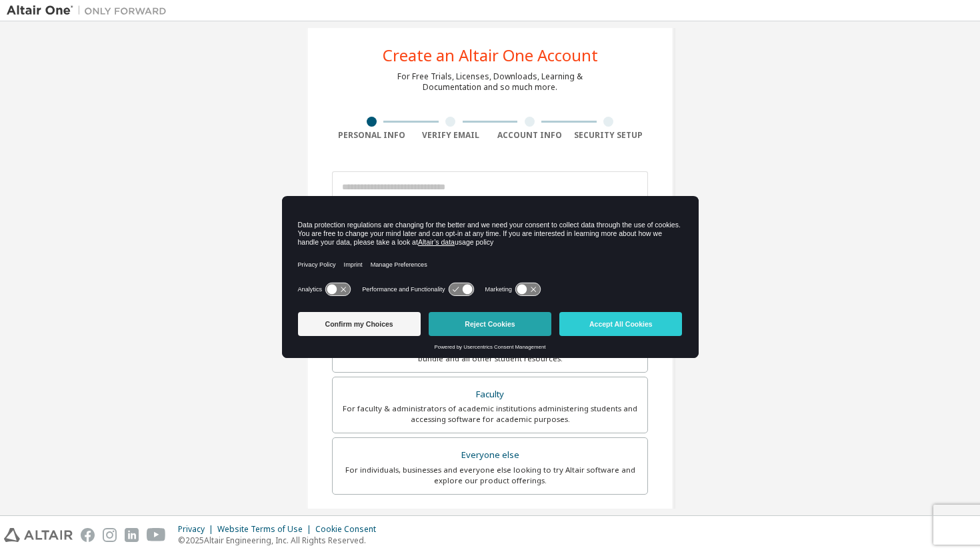 Image resolution: width=980 pixels, height=554 pixels. What do you see at coordinates (132, 535) in the screenshot?
I see `img: linkedin.svg` at bounding box center [132, 535].